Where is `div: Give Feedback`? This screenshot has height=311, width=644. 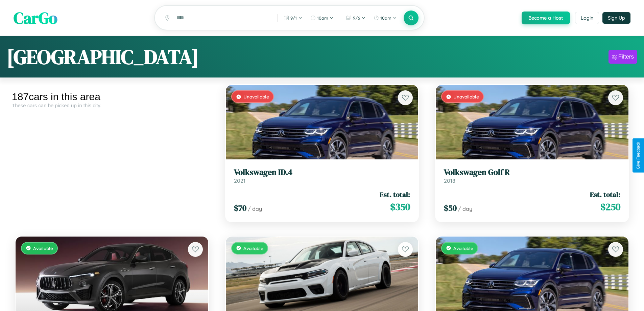 div: Give Feedback is located at coordinates (638, 156).